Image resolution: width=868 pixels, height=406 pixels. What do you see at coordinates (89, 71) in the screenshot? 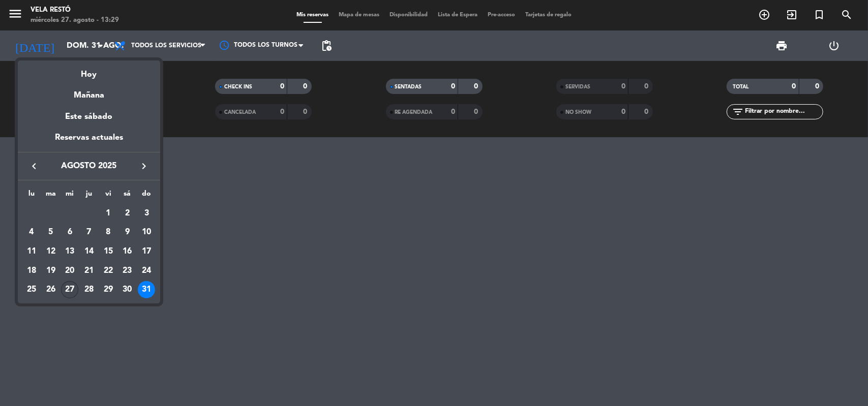
I see `div: Hoy` at bounding box center [89, 71].